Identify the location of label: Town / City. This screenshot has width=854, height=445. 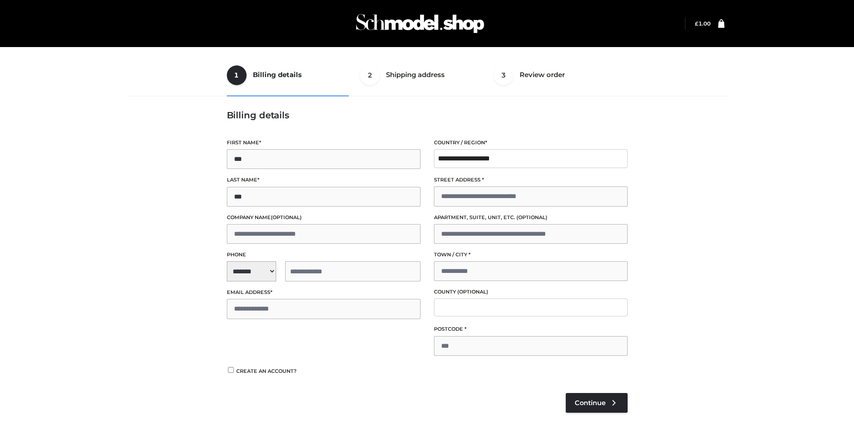
(531, 255).